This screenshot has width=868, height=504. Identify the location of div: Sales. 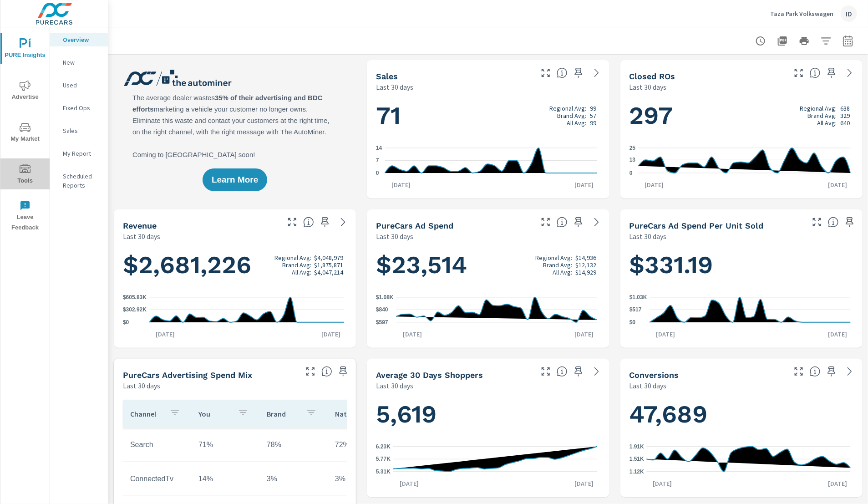
(79, 131).